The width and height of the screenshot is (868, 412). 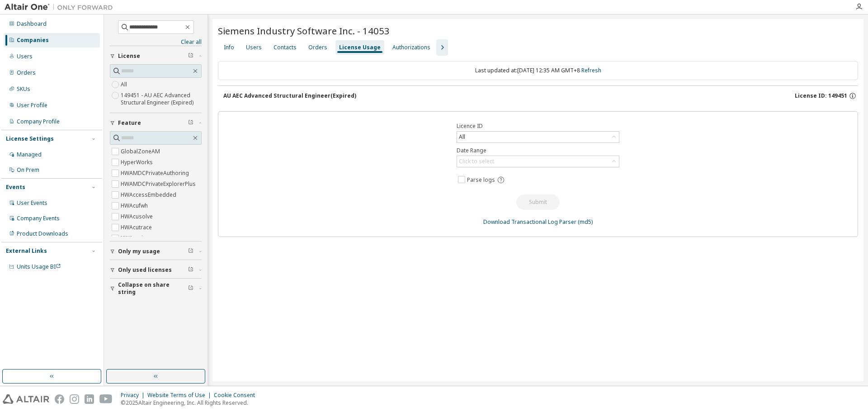 What do you see at coordinates (32, 24) in the screenshot?
I see `div: Dashboard` at bounding box center [32, 24].